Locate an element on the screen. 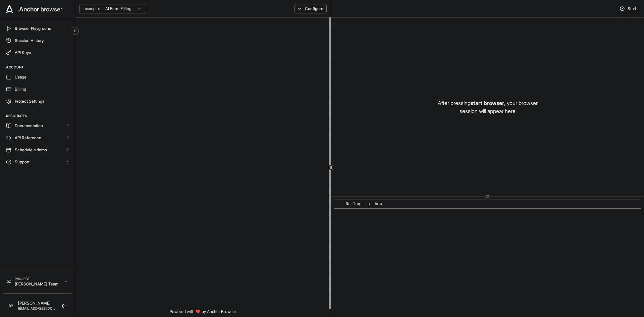  button: API Keys is located at coordinates (37, 53).